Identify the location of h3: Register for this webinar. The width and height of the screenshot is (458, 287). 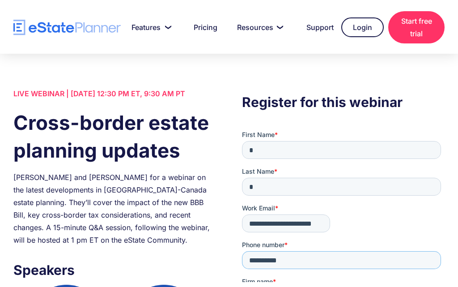
(343, 102).